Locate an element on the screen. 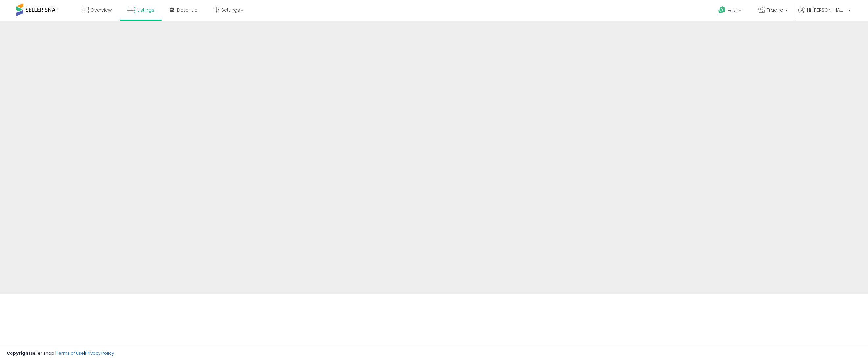  span: Listings is located at coordinates (146, 10).